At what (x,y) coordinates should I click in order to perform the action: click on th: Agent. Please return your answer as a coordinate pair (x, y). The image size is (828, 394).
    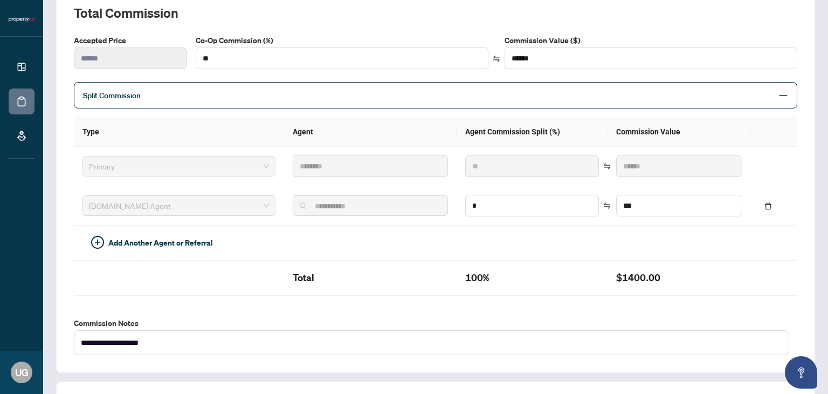
    Looking at the image, I should click on (370, 132).